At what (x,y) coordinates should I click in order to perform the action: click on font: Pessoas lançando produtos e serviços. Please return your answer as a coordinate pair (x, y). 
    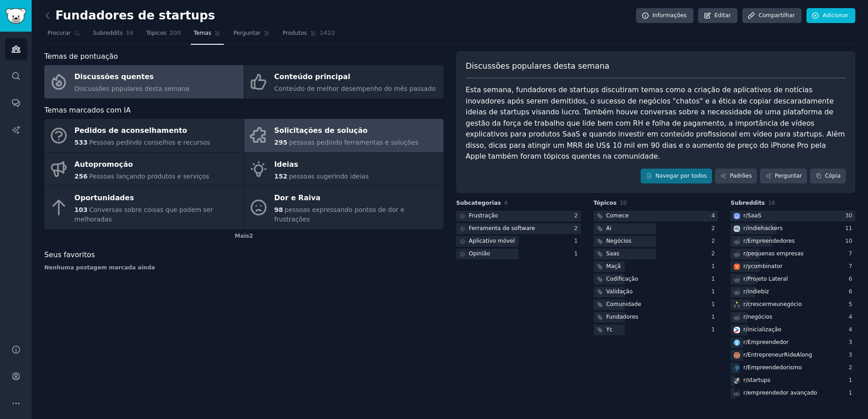
    Looking at the image, I should click on (149, 176).